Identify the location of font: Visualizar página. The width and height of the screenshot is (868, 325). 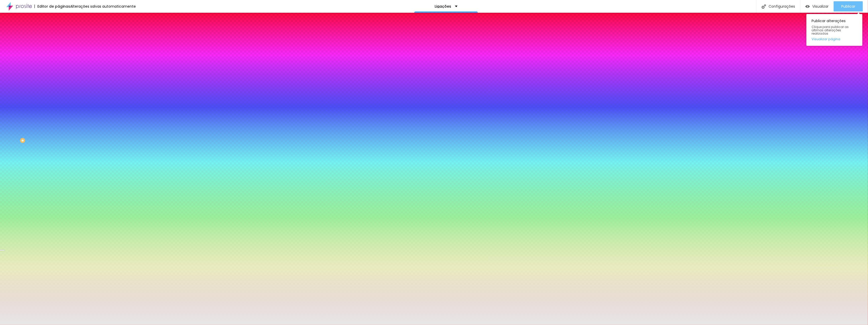
(826, 39).